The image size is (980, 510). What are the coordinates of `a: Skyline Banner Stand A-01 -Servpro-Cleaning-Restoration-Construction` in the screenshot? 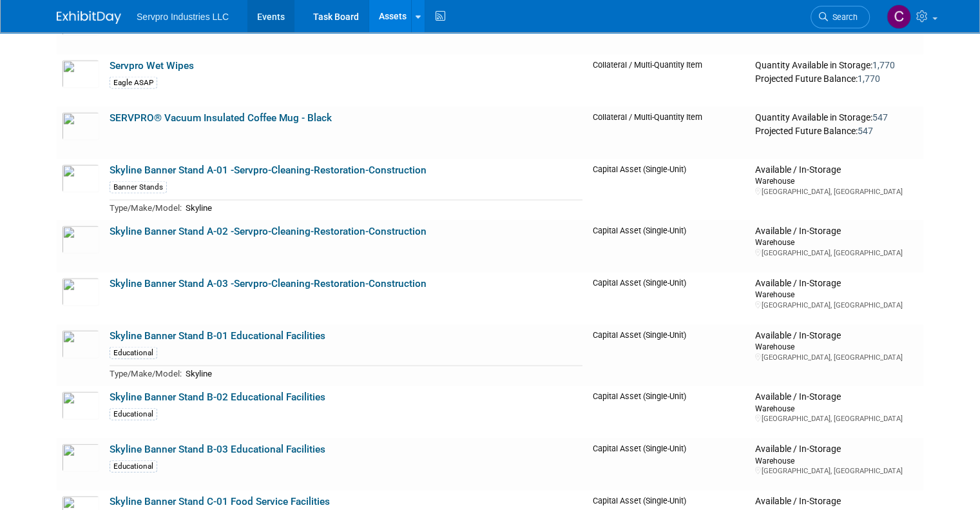 It's located at (268, 170).